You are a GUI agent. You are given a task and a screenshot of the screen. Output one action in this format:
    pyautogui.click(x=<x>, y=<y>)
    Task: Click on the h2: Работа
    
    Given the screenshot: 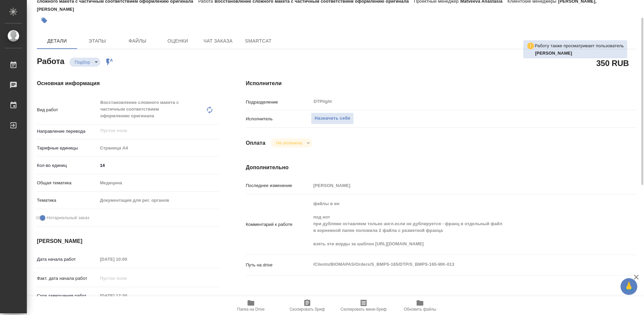 What is the action you would take?
    pyautogui.click(x=51, y=61)
    